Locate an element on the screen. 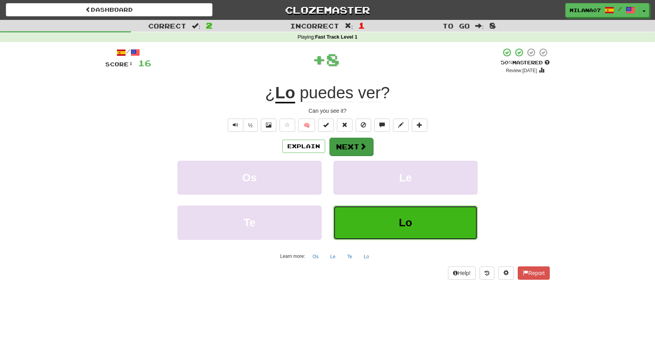  span: Correct is located at coordinates (167, 26).